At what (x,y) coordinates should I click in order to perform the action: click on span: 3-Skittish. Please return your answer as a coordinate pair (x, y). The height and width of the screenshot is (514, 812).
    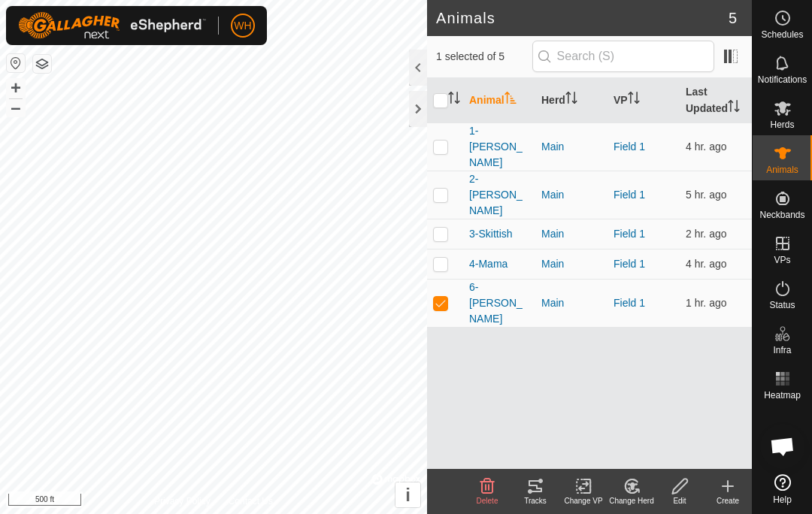
    Looking at the image, I should click on (491, 234).